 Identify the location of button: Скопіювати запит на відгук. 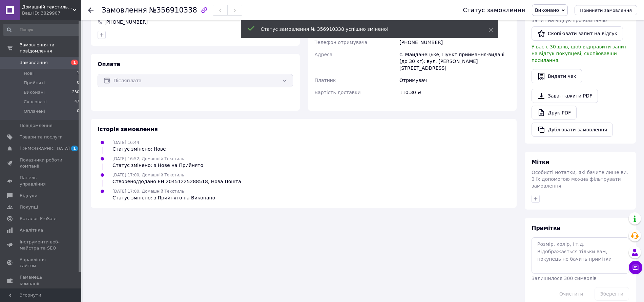
(578, 33).